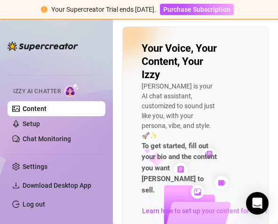  Describe the element at coordinates (35, 166) in the screenshot. I see `a: Settings` at that location.